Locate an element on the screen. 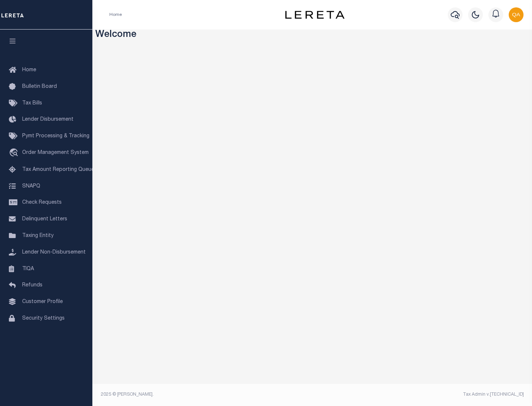  span: Delinquent Letters is located at coordinates (45, 219).